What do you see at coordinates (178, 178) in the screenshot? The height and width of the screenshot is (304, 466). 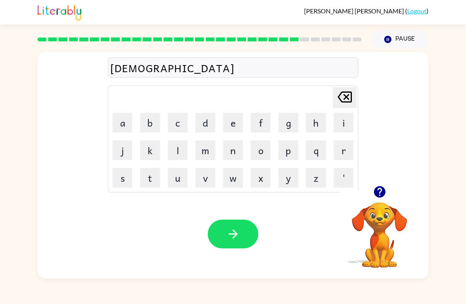 I see `button: u` at bounding box center [178, 178].